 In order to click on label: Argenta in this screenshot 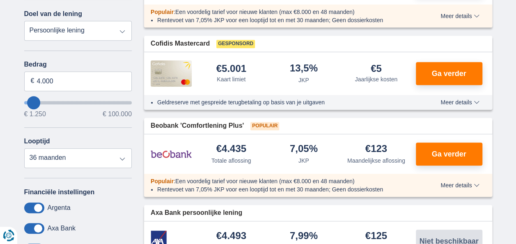, I will do `click(59, 208)`.